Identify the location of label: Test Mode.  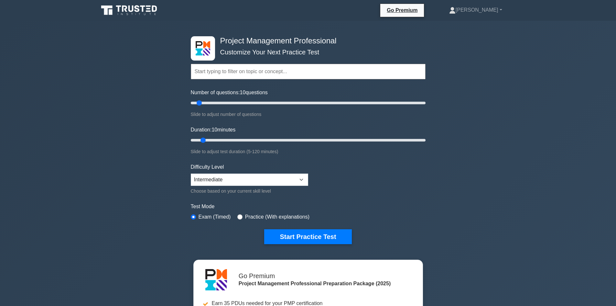
(308, 206).